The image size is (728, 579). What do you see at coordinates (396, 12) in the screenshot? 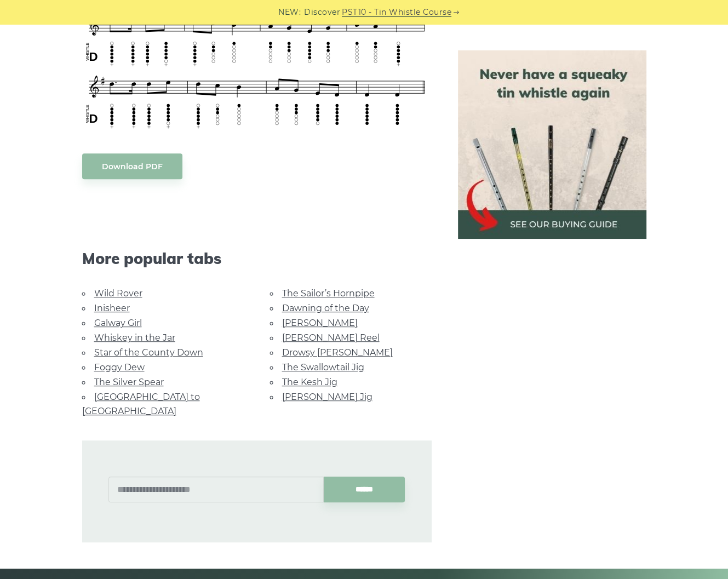
I see `a: PST10 - Tin Whistle Course` at bounding box center [396, 12].